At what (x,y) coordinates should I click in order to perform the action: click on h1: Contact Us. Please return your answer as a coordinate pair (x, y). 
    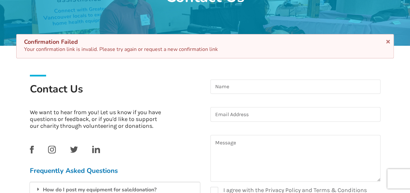
    Looking at the image, I should click on (115, 93).